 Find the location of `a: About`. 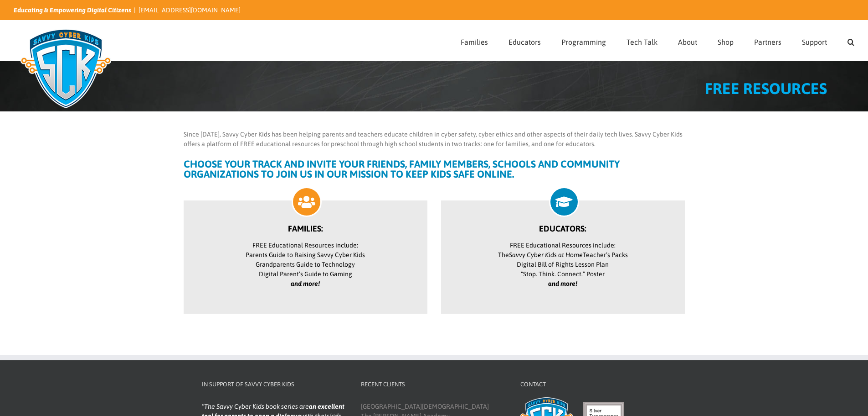

a: About is located at coordinates (688, 40).